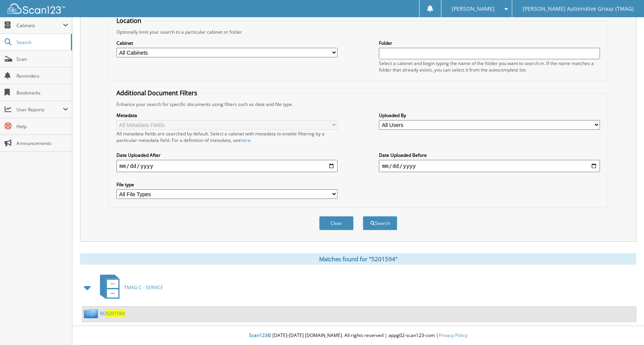 The height and width of the screenshot is (345, 644). What do you see at coordinates (129, 287) in the screenshot?
I see `a: TMAG C - SERVICE` at bounding box center [129, 287].